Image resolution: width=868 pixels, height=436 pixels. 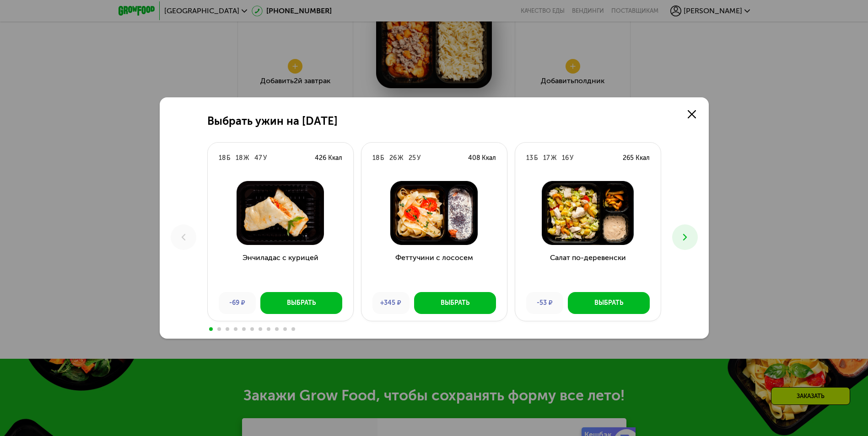 I want to click on div: +345 ₽, so click(x=391, y=303).